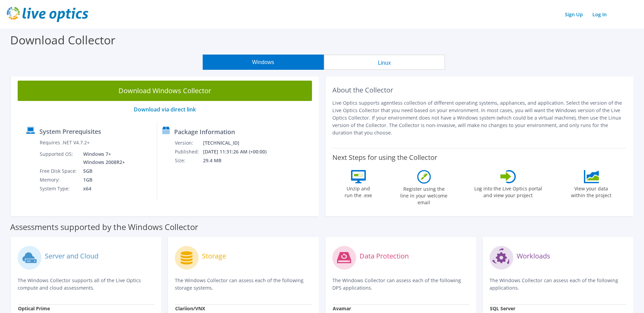  What do you see at coordinates (72, 256) in the screenshot?
I see `label: Server and Cloud` at bounding box center [72, 256].